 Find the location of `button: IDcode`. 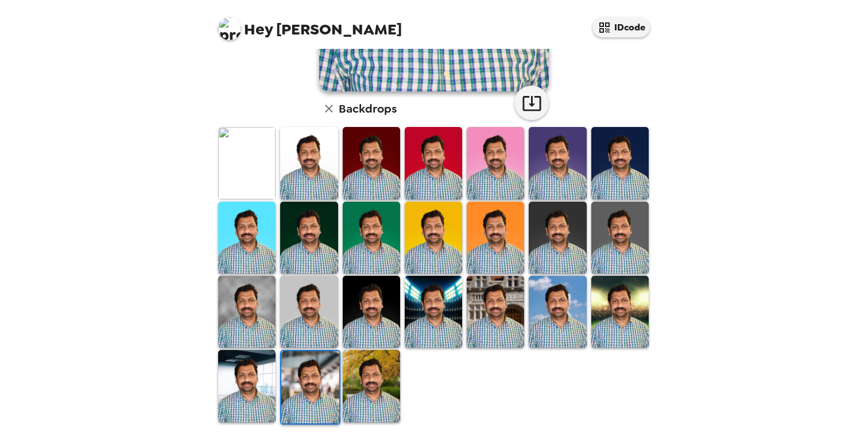

button: IDcode is located at coordinates (621, 27).